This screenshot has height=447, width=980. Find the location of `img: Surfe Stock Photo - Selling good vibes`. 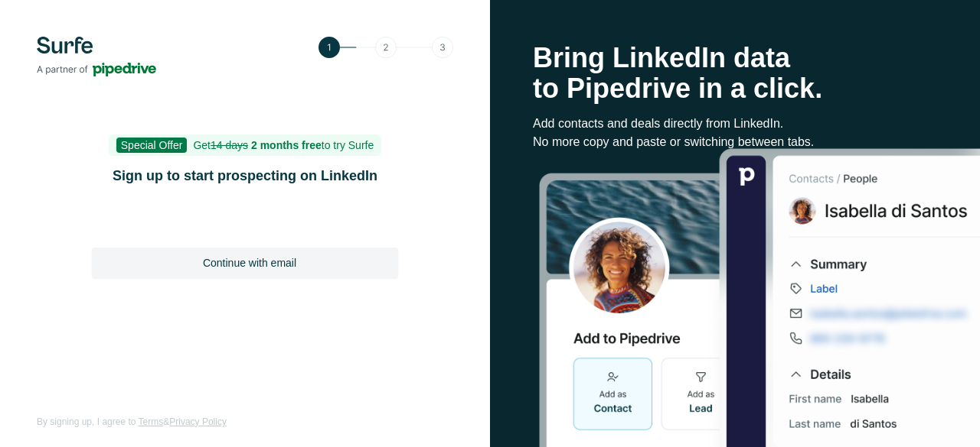

img: Surfe Stock Photo - Selling good vibes is located at coordinates (759, 298).